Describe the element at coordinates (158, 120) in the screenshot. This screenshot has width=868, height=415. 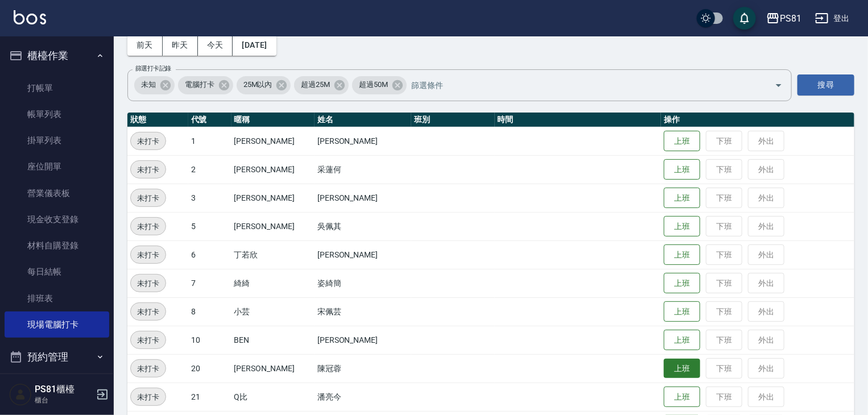
I see `th: 狀態` at that location.